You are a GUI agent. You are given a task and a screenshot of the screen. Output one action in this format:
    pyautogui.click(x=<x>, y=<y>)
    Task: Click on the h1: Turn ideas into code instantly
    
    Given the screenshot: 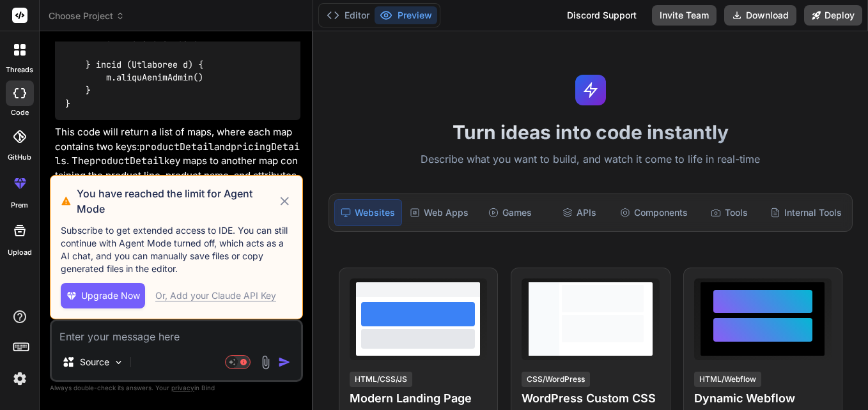 What is the action you would take?
    pyautogui.click(x=590, y=132)
    